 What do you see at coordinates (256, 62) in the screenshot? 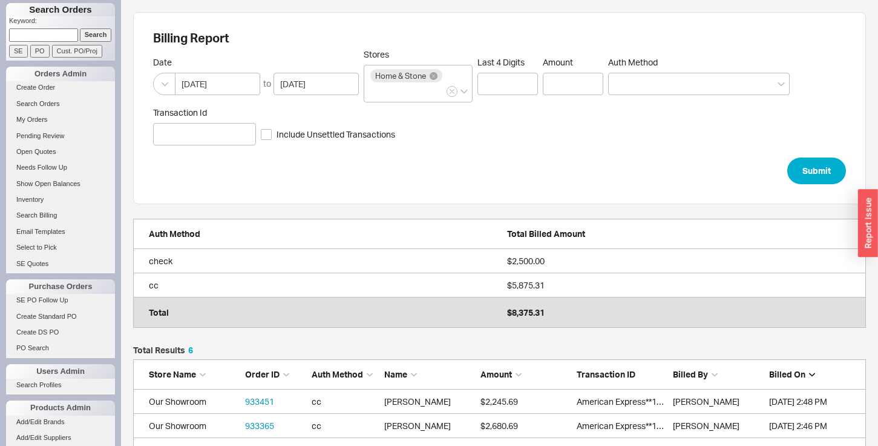
I see `span: Date` at bounding box center [256, 62].